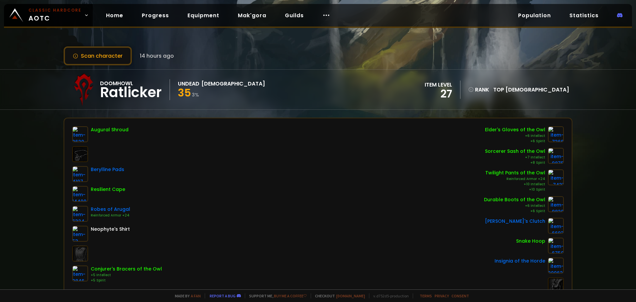  Describe the element at coordinates (110, 130) in the screenshot. I see `div: Augural Shroud` at that location.